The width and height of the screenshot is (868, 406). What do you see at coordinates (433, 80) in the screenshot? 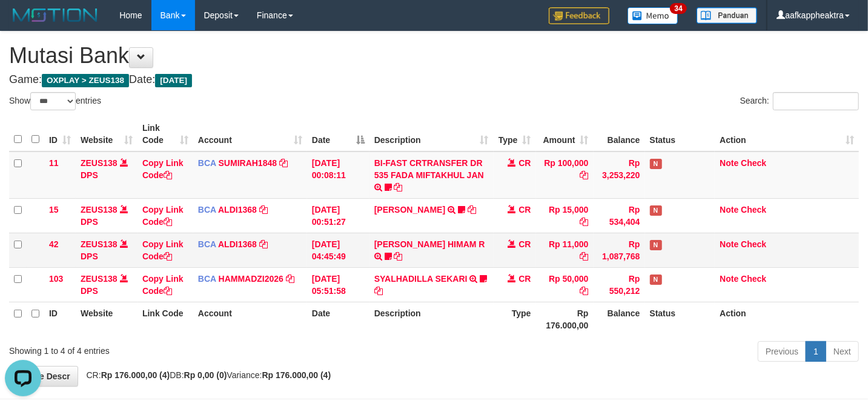
I see `h4: Game: Date:` at bounding box center [433, 80].